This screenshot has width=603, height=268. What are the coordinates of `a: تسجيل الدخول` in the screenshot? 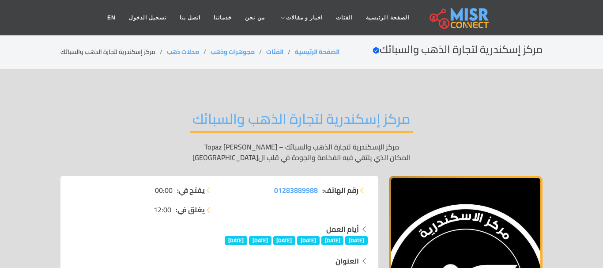 It's located at (147, 18).